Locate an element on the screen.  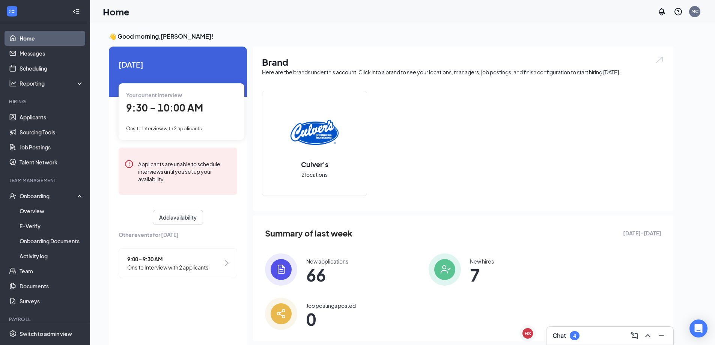
h1: Home is located at coordinates (116, 12).